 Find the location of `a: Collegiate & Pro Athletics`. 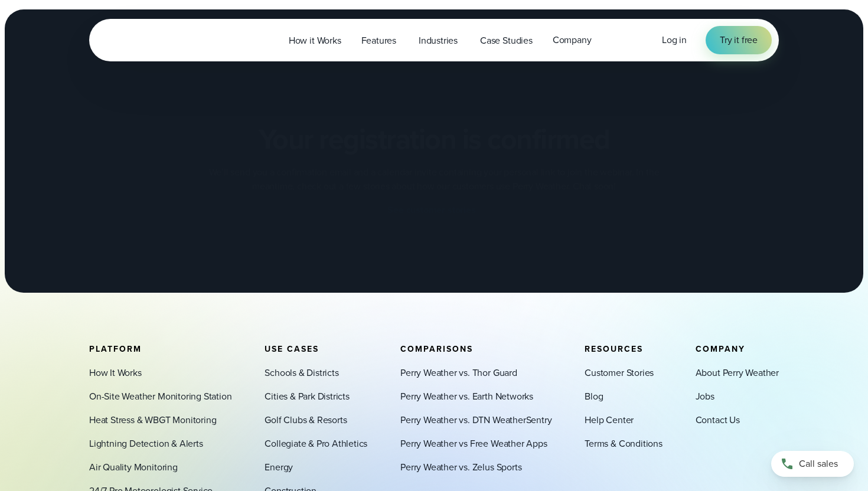

a: Collegiate & Pro Athletics is located at coordinates (316, 444).